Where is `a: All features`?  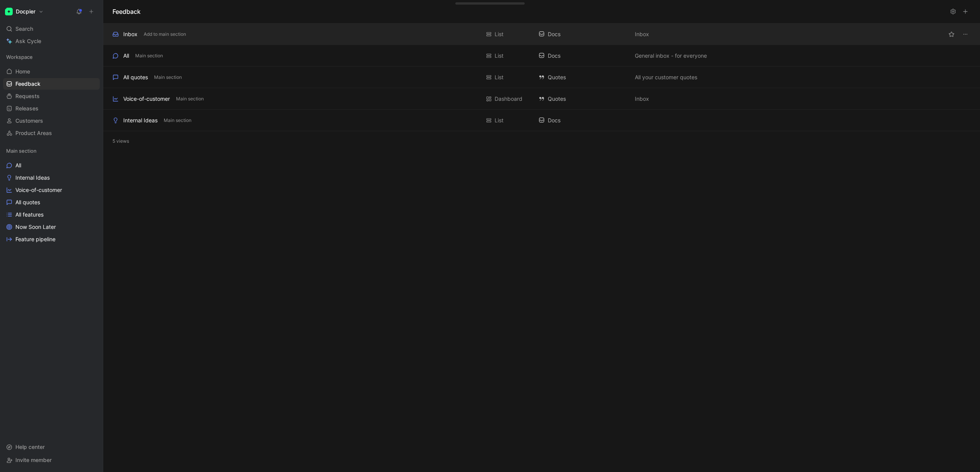
a: All features is located at coordinates (51, 214).